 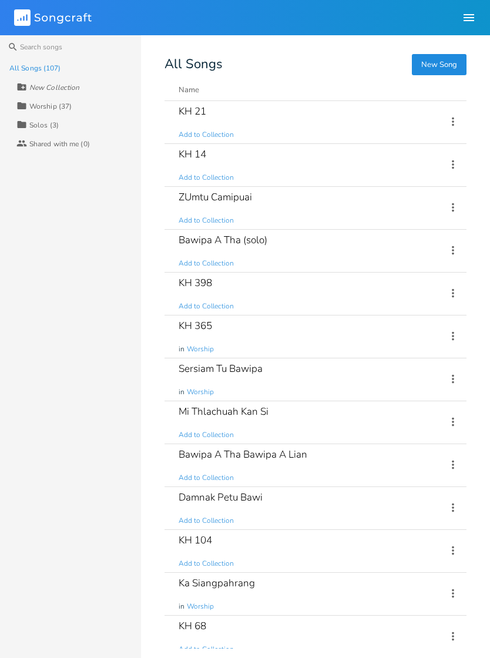 What do you see at coordinates (35, 68) in the screenshot?
I see `div: All Songs (107)` at bounding box center [35, 68].